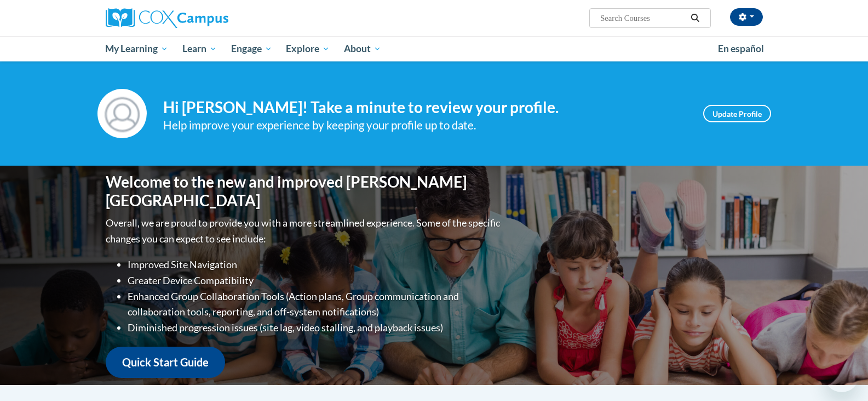  I want to click on button: Account Settings, so click(747, 17).